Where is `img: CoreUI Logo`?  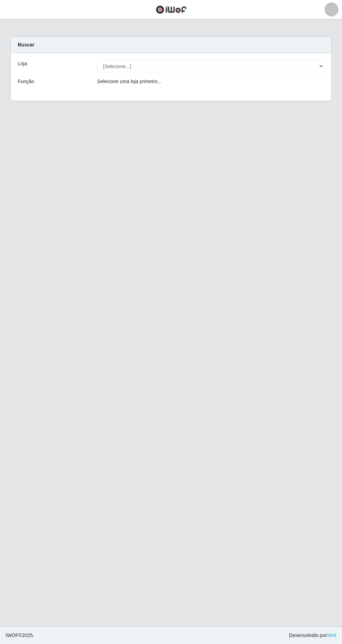 img: CoreUI Logo is located at coordinates (171, 9).